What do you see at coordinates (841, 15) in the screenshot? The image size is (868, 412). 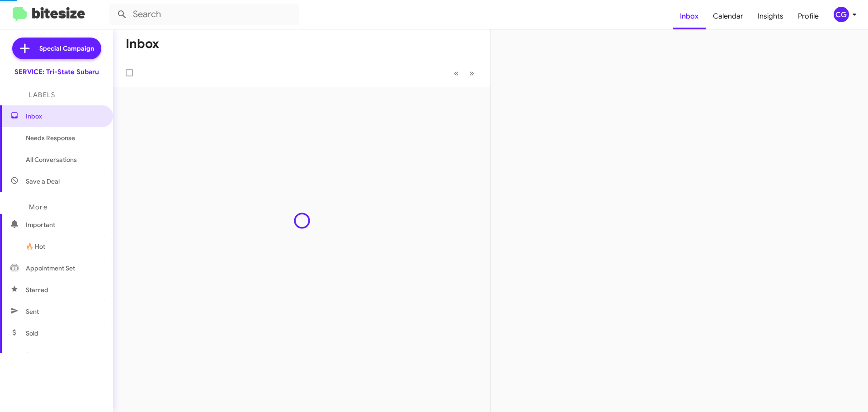 I see `div: CG` at bounding box center [841, 15].